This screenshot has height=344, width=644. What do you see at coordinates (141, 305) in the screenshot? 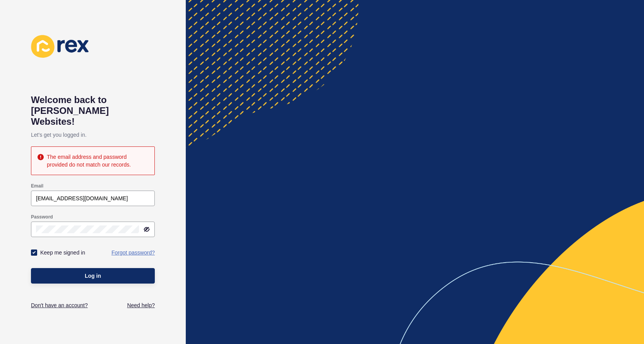
I see `a: Need help?` at bounding box center [141, 305].